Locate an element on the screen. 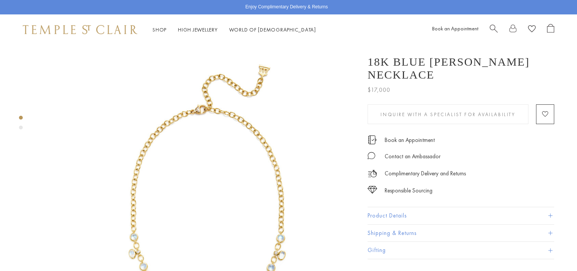 The image size is (577, 271). div: Contact an Ambassador is located at coordinates (412, 156).